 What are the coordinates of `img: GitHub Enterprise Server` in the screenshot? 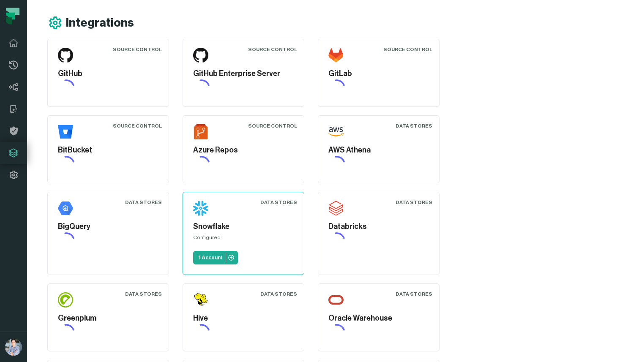 It's located at (201, 55).